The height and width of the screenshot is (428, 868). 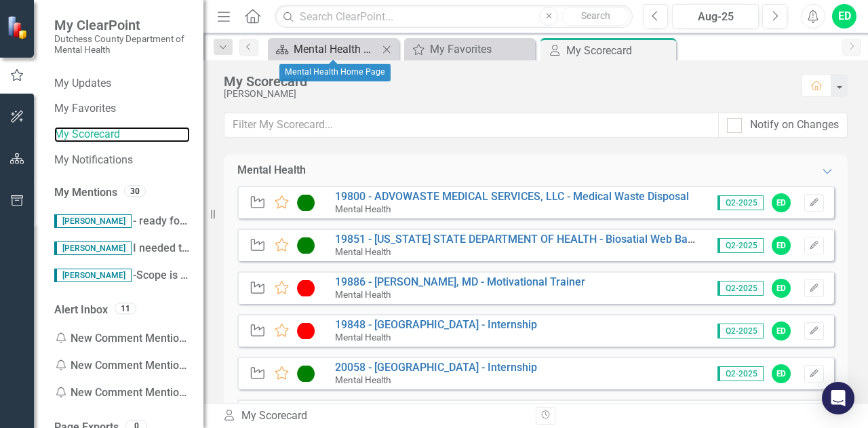 What do you see at coordinates (85, 193) in the screenshot?
I see `a: My Mentions` at bounding box center [85, 193].